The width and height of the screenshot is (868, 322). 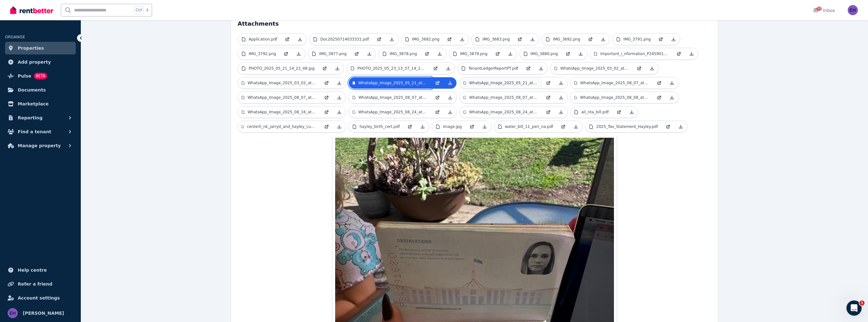 What do you see at coordinates (391, 68) in the screenshot?
I see `p: PHOTO_2025_05_23_13_37_14_2.jpg` at bounding box center [391, 68].